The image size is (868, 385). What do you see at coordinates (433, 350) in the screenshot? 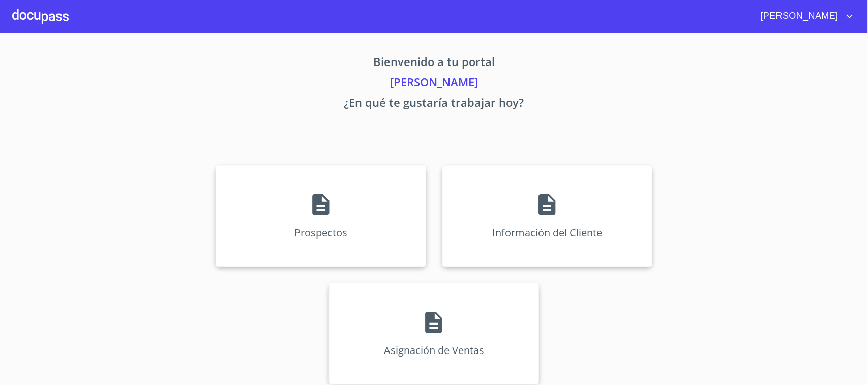
I see `p: Asignación de Ventas` at bounding box center [433, 350].